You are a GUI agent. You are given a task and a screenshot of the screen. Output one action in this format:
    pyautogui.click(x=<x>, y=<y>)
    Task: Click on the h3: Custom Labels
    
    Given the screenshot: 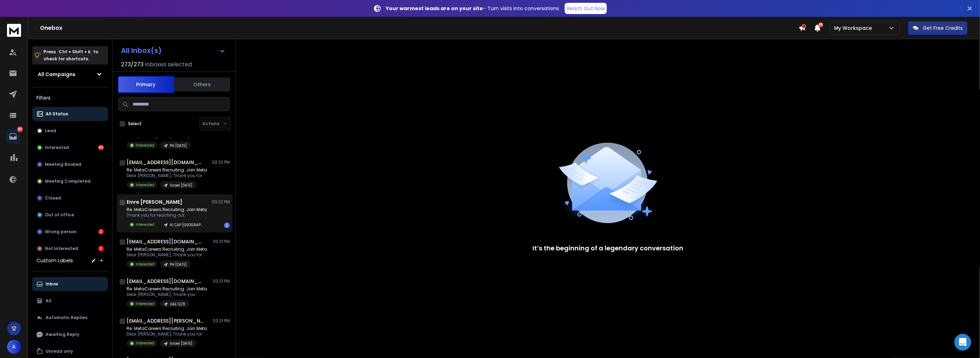 What is the action you would take?
    pyautogui.click(x=54, y=261)
    